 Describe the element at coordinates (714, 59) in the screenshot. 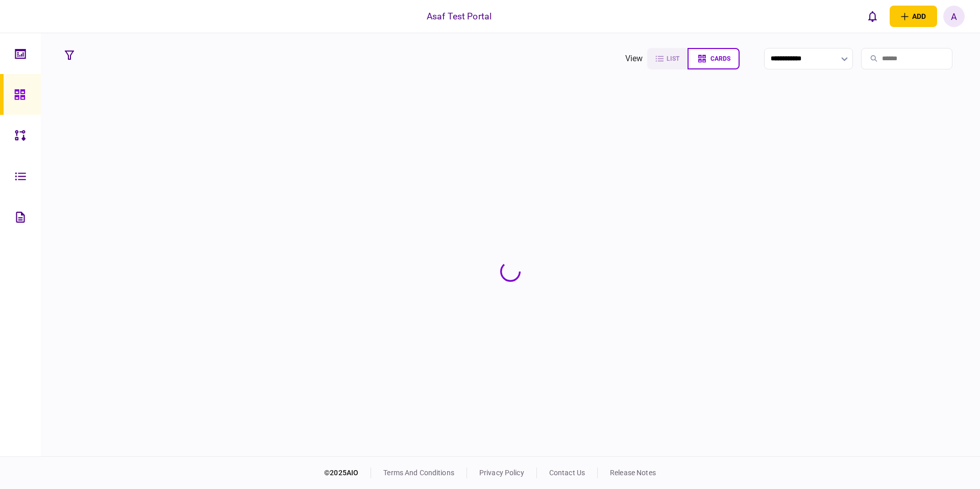

I see `button: cards` at that location.